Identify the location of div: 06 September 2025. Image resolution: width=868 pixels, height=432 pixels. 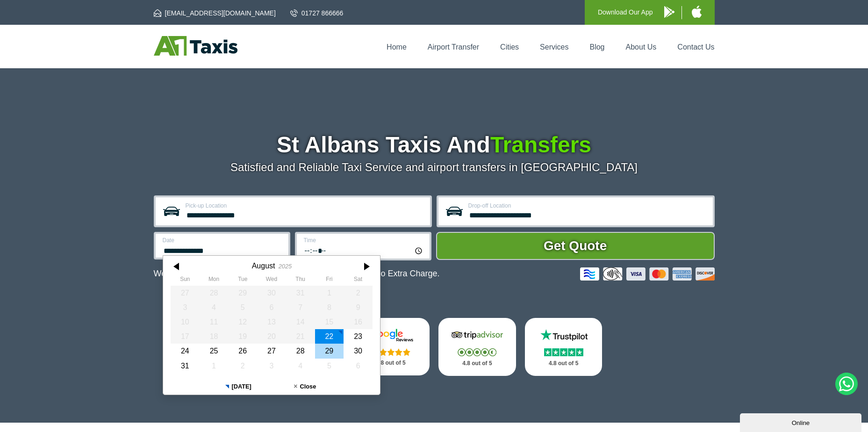
(358, 366).